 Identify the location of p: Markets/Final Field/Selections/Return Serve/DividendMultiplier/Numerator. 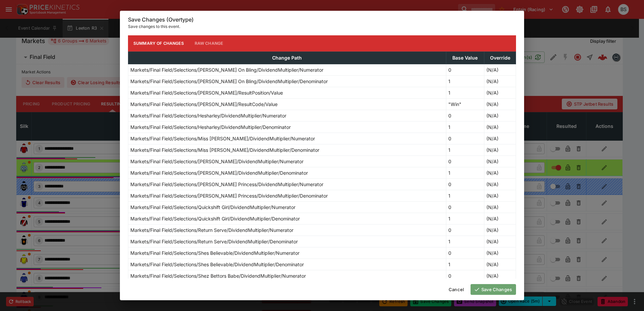
(212, 230).